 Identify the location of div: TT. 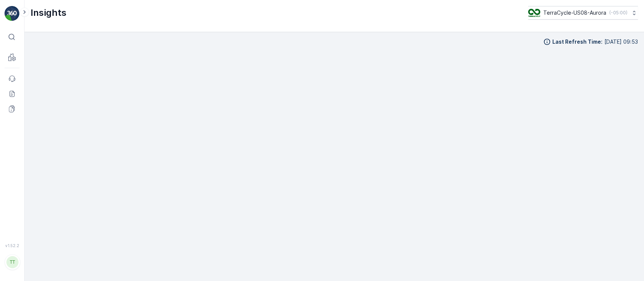
(12, 262).